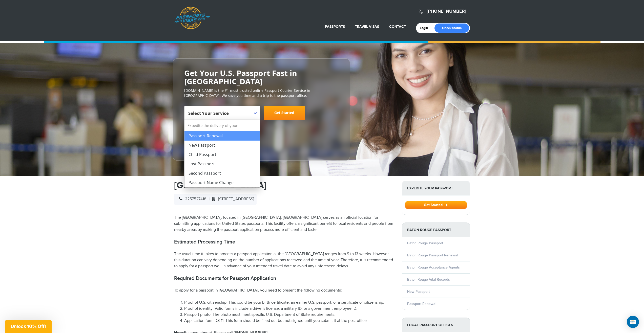 The height and width of the screenshot is (333, 644). Describe the element at coordinates (433, 267) in the screenshot. I see `a: Baton Rouge Acceptance Agents` at that location.